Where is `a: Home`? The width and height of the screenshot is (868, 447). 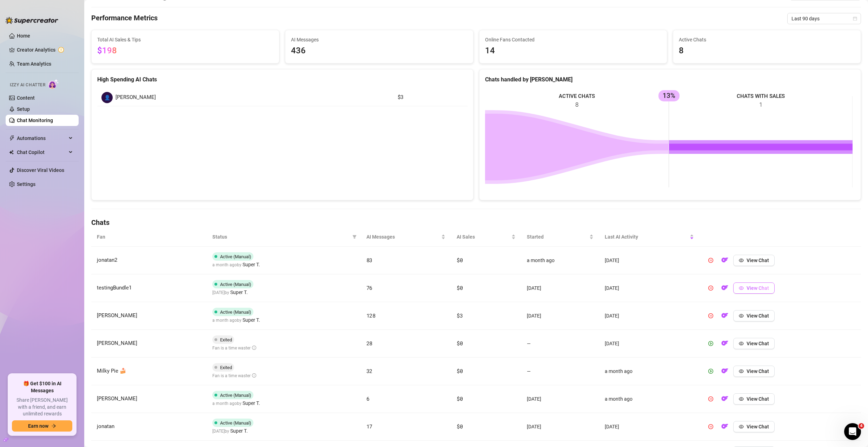 a: Home is located at coordinates (24, 35).